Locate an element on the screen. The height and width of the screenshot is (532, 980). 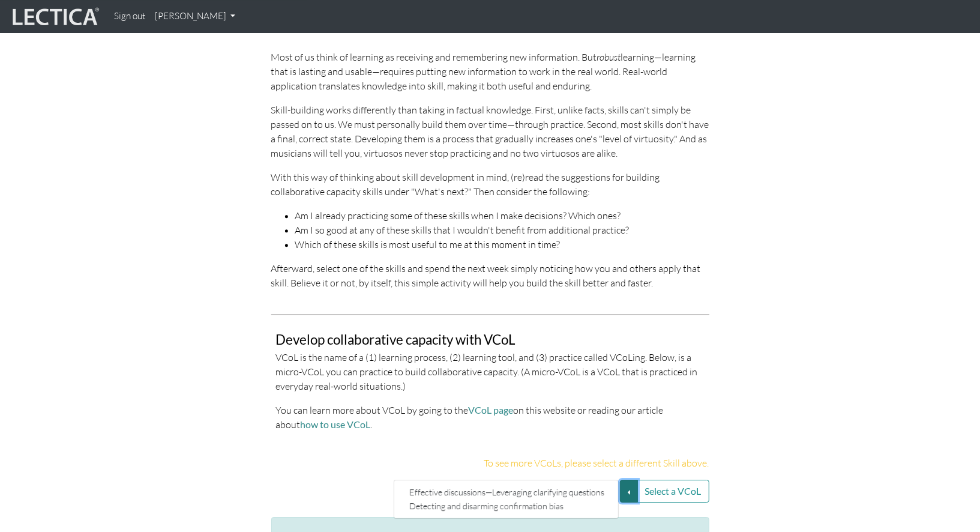
button: Select a VCoL is located at coordinates (673, 491).